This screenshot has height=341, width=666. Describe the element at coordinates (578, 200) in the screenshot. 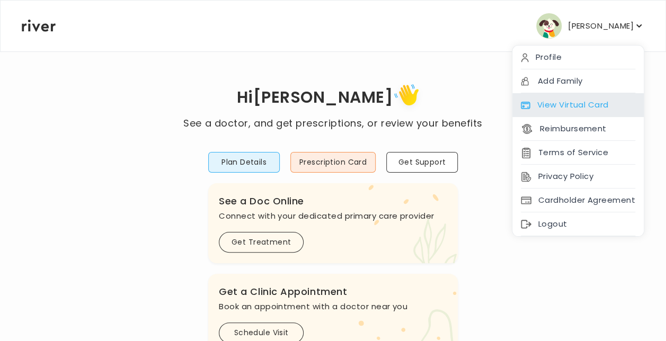

I see `div: Cardholder Agreement` at that location.